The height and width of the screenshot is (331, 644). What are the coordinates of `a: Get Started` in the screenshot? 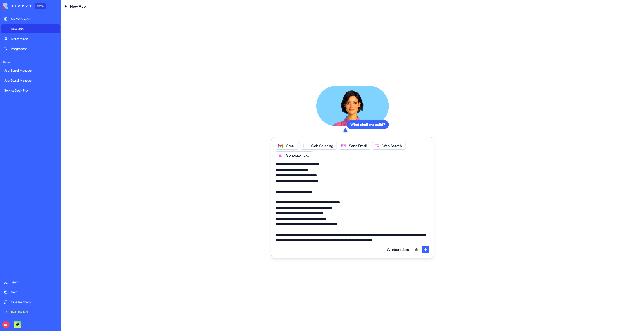 It's located at (31, 312).